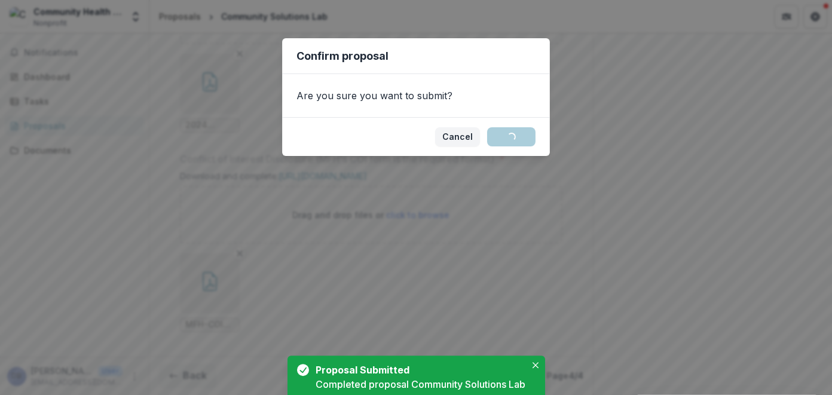 The image size is (832, 395). I want to click on header: Confirm proposal, so click(416, 56).